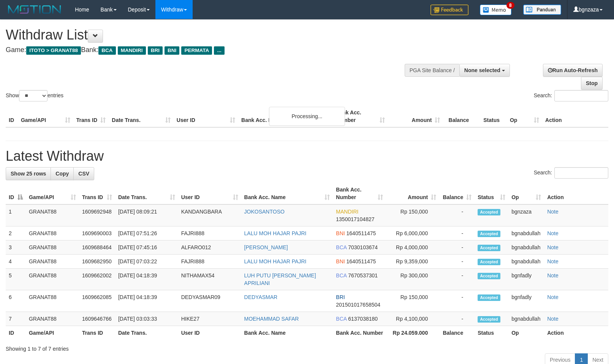 Image resolution: width=614 pixels, height=364 pixels. What do you see at coordinates (264, 212) in the screenshot?
I see `a: JOKOSANTOSO` at bounding box center [264, 212].